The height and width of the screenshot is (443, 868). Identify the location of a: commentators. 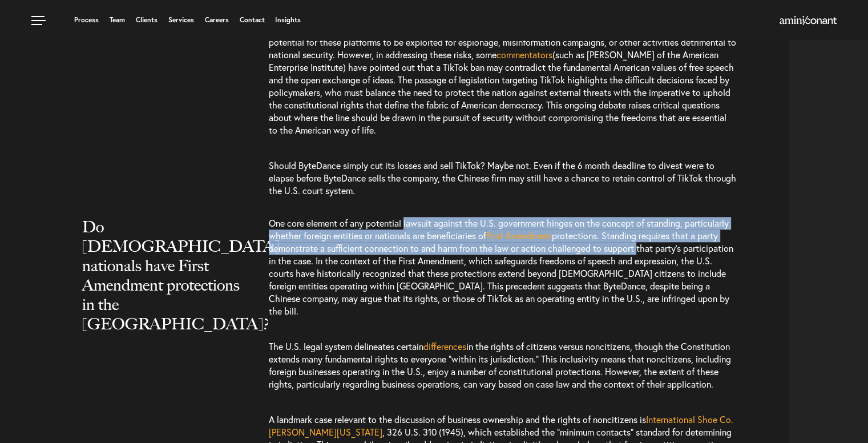
(525, 54).